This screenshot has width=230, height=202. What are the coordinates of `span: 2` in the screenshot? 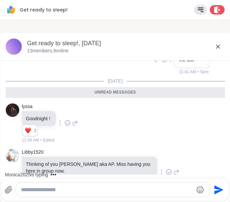 It's located at (35, 131).